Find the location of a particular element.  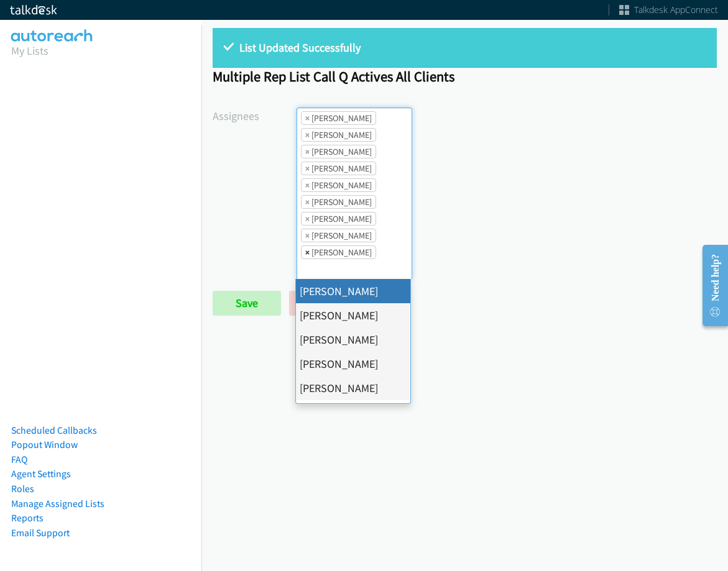

h1: Multiple Rep List Call Q Actives All Clients is located at coordinates (465, 77).